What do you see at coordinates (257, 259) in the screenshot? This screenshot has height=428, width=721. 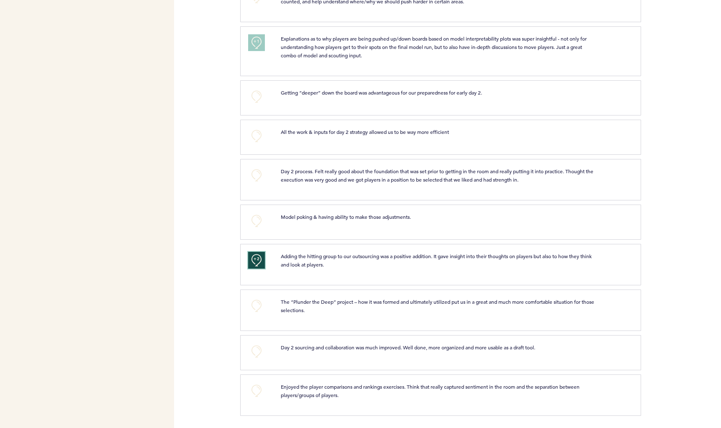 I see `span: +2` at bounding box center [257, 259].